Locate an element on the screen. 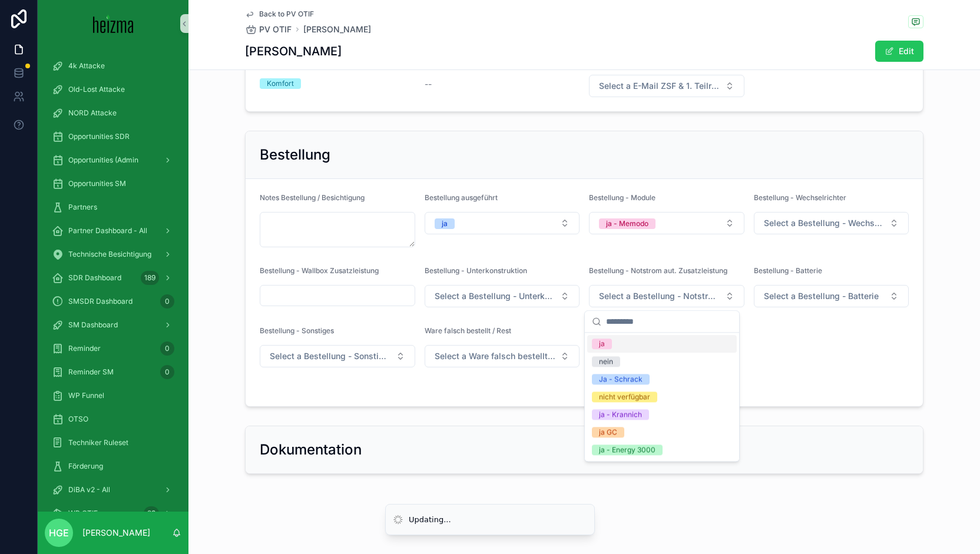  span: Bestellung - Sonstiges is located at coordinates (297, 330).